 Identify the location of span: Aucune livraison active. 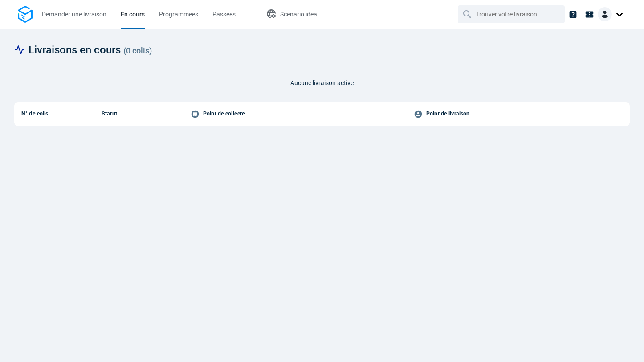
(322, 83).